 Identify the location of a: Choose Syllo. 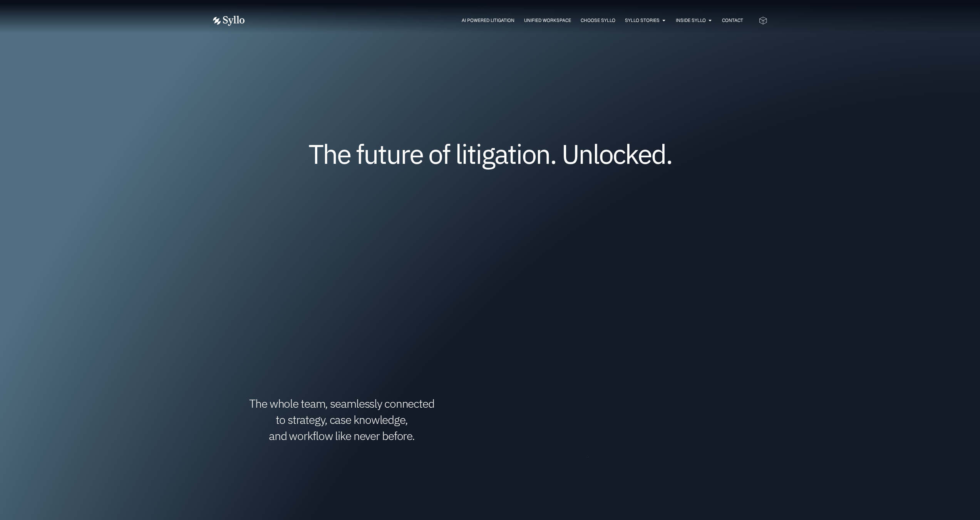
(598, 20).